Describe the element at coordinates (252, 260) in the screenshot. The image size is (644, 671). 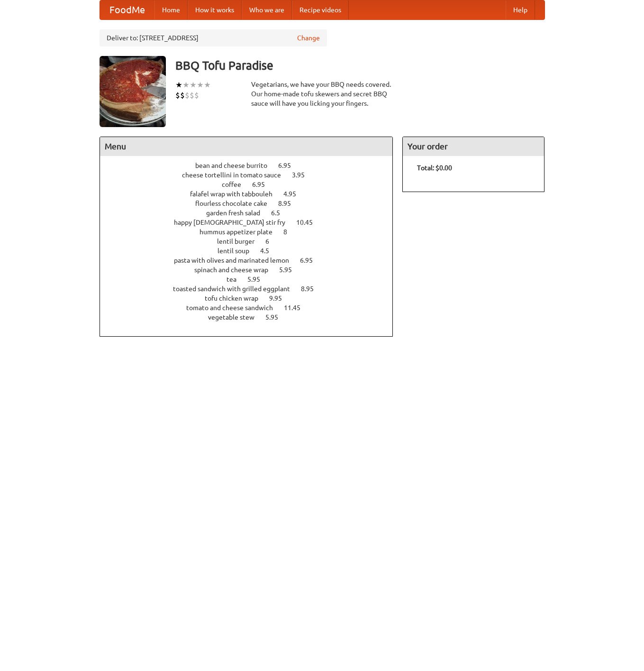
I see `a: pasta with olives and marinated lemon 6.95` at that location.